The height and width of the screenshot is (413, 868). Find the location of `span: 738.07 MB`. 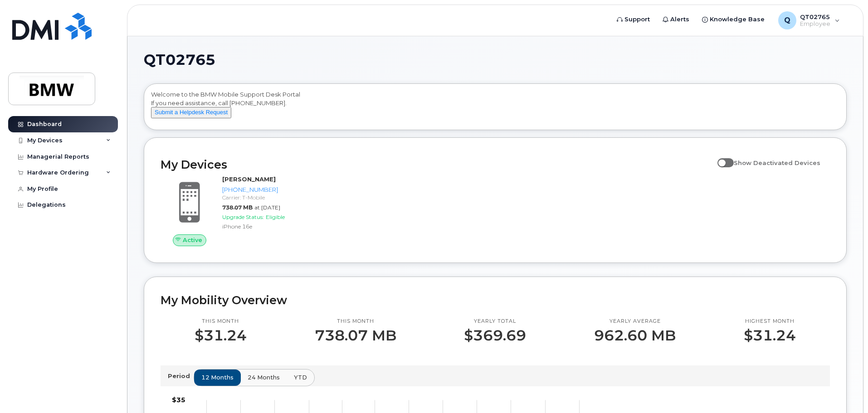

span: 738.07 MB is located at coordinates (237, 207).